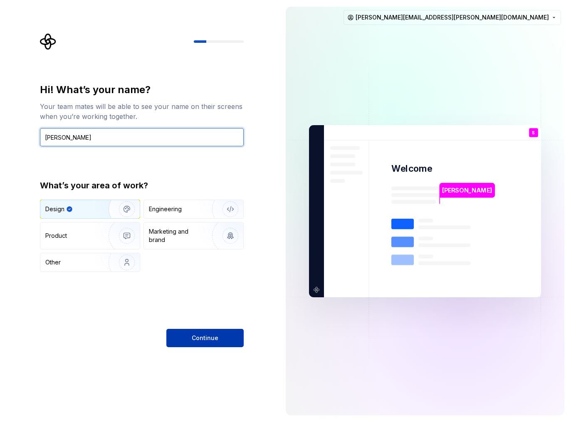  I want to click on svg: Supernova Logo, so click(48, 42).